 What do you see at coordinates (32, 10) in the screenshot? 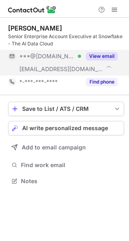
I see `img: ContactOut v5.3.10` at bounding box center [32, 10].